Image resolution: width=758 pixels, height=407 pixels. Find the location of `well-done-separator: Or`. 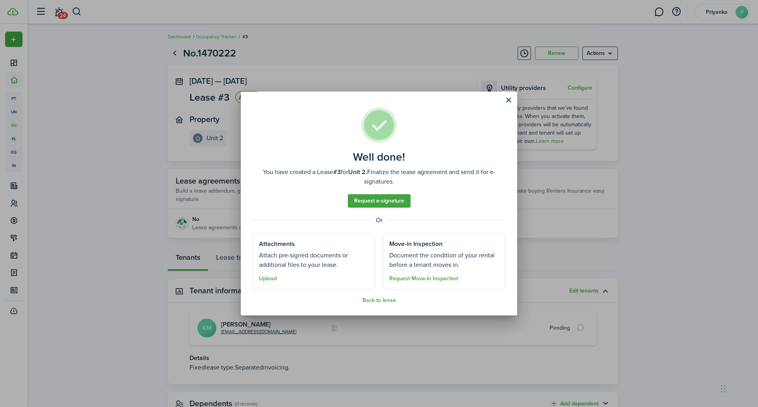

well-done-separator: Or is located at coordinates (379, 220).